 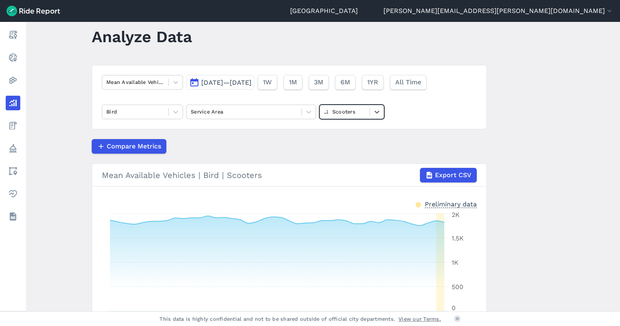 I want to click on span: 1W, so click(x=268, y=82).